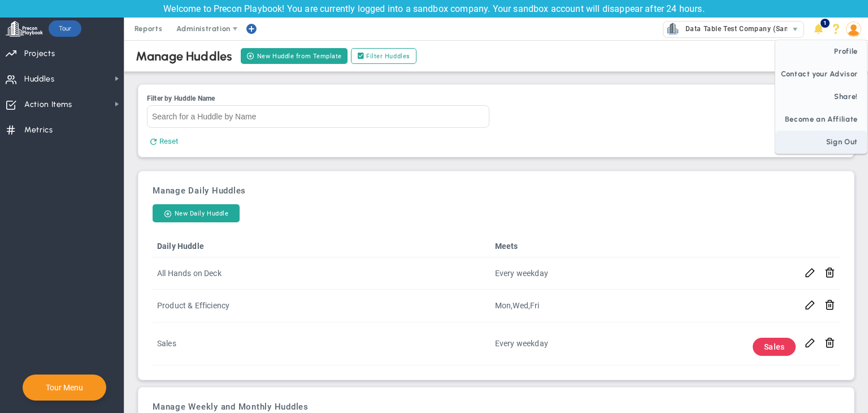  Describe the element at coordinates (821, 74) in the screenshot. I see `span: Contact your Advisor` at that location.